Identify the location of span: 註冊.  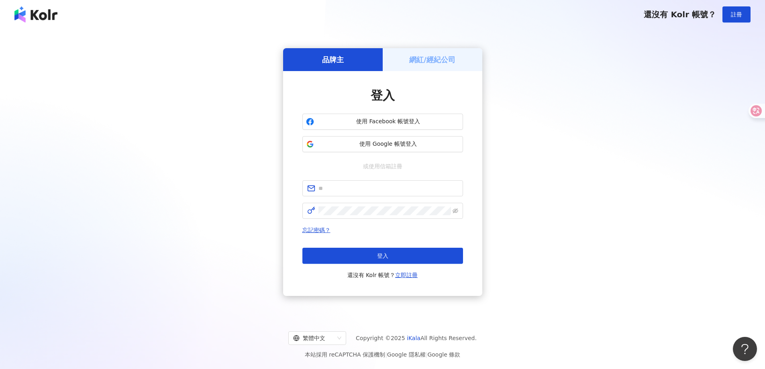
(736, 14).